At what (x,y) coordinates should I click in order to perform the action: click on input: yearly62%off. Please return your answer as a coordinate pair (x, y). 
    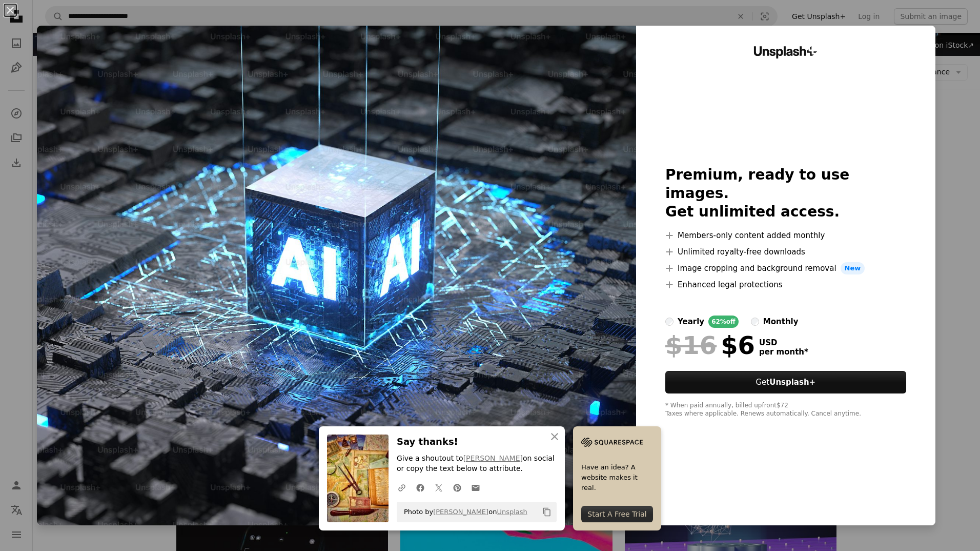
    Looking at the image, I should click on (669, 322).